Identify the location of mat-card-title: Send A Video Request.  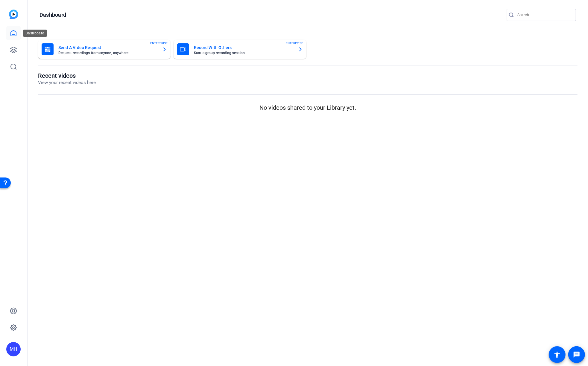
(108, 48).